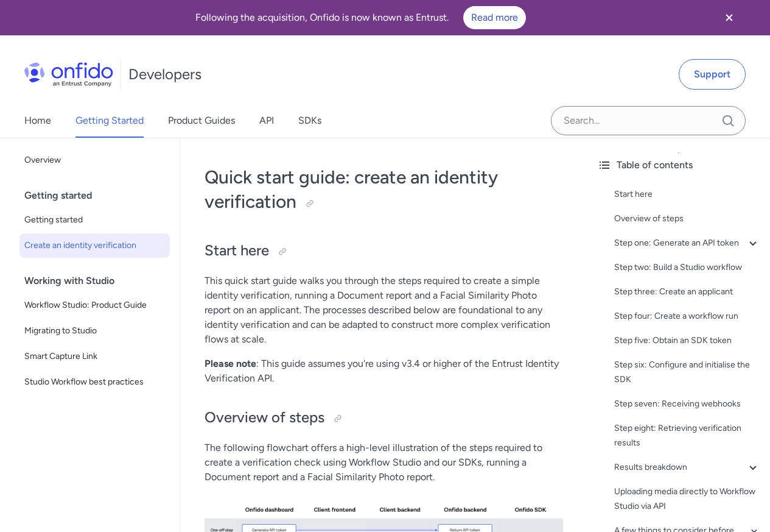 The image size is (770, 532). Describe the element at coordinates (687, 404) in the screenshot. I see `div: Step seven: Receiving webhooks` at that location.